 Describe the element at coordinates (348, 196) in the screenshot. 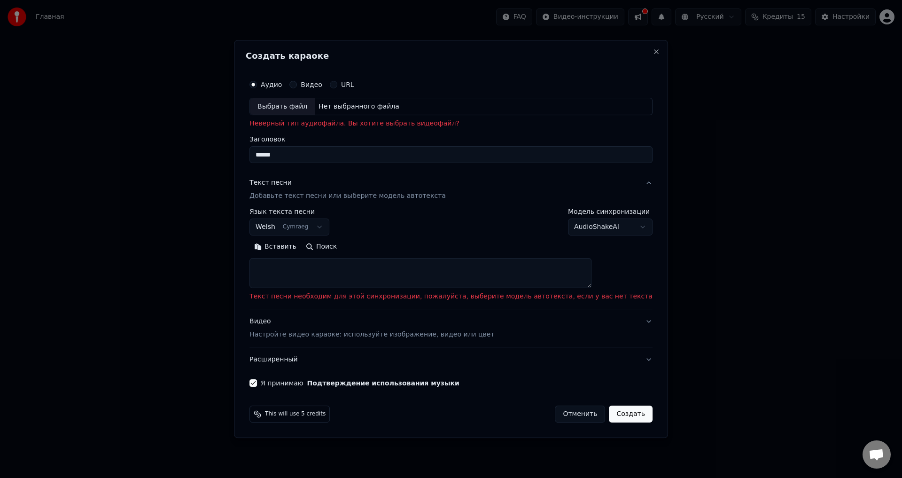

I see `p: Добавьте текст песни или выберите модель автотекста` at that location.